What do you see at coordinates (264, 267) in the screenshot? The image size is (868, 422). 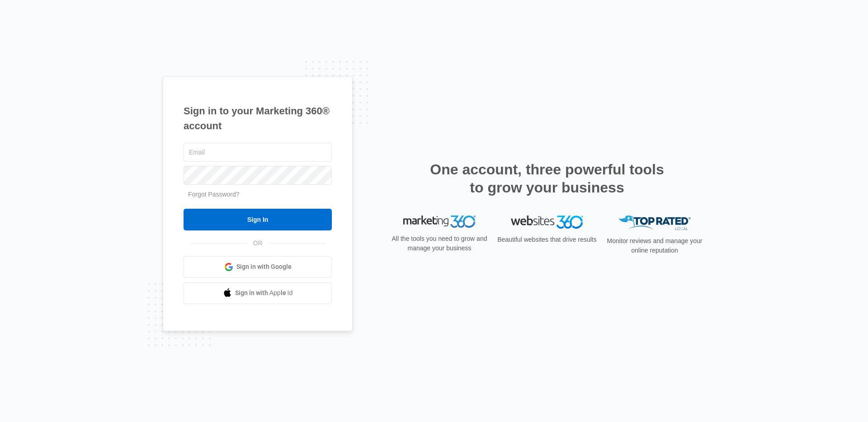 I see `span: Sign in with Google` at bounding box center [264, 267].